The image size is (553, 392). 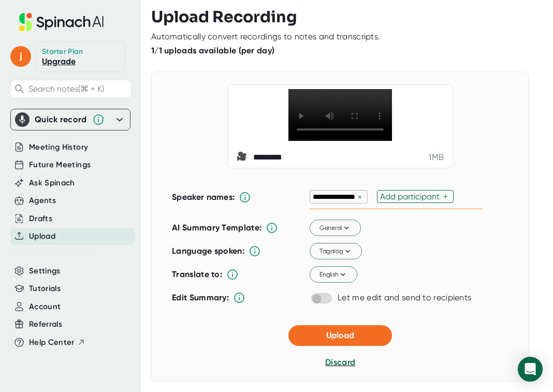 I want to click on button: Tagalog, so click(x=336, y=251).